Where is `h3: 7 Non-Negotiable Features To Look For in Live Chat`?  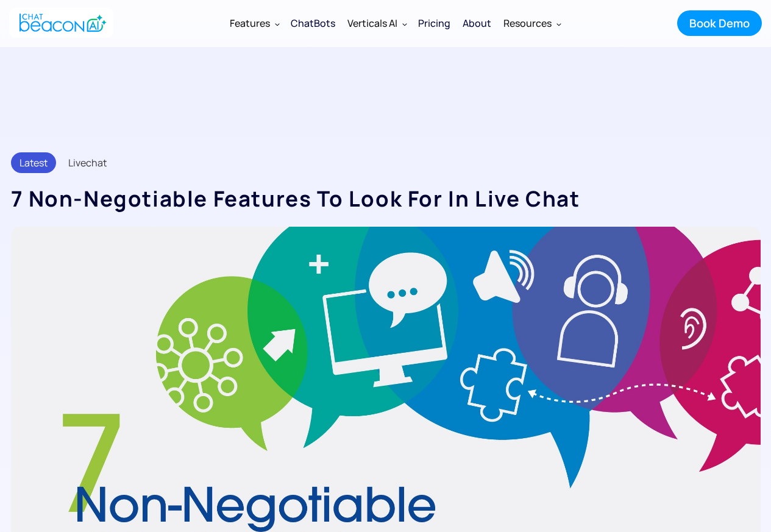 h3: 7 Non-Negotiable Features To Look For in Live Chat is located at coordinates (386, 199).